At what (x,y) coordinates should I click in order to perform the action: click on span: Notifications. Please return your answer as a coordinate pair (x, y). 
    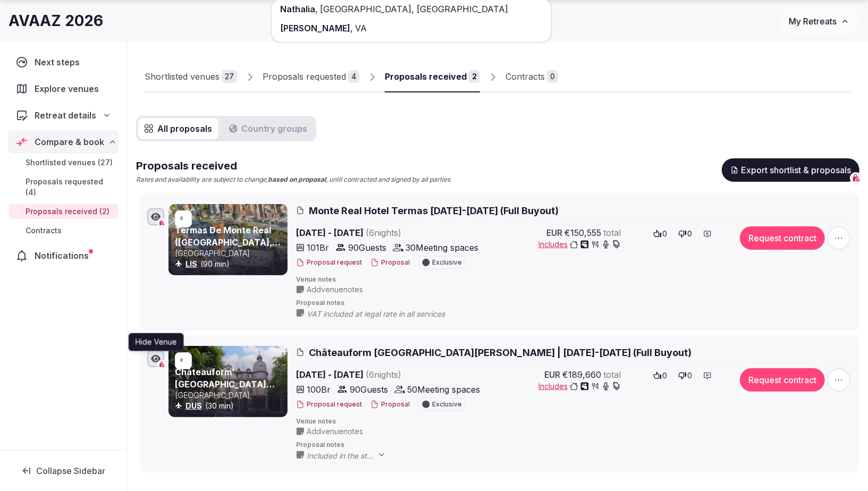
    Looking at the image, I should click on (64, 255).